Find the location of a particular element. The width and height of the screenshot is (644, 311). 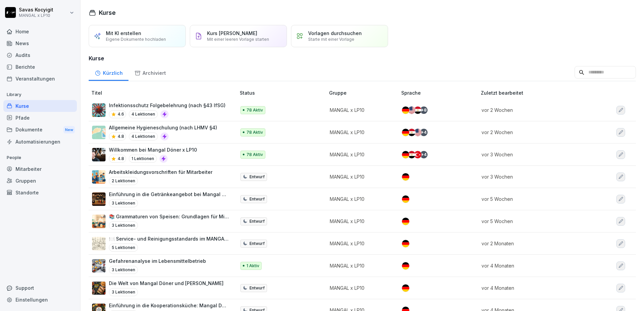

p: Willkommen bei Mangal Döner x LP10 is located at coordinates (153, 150).